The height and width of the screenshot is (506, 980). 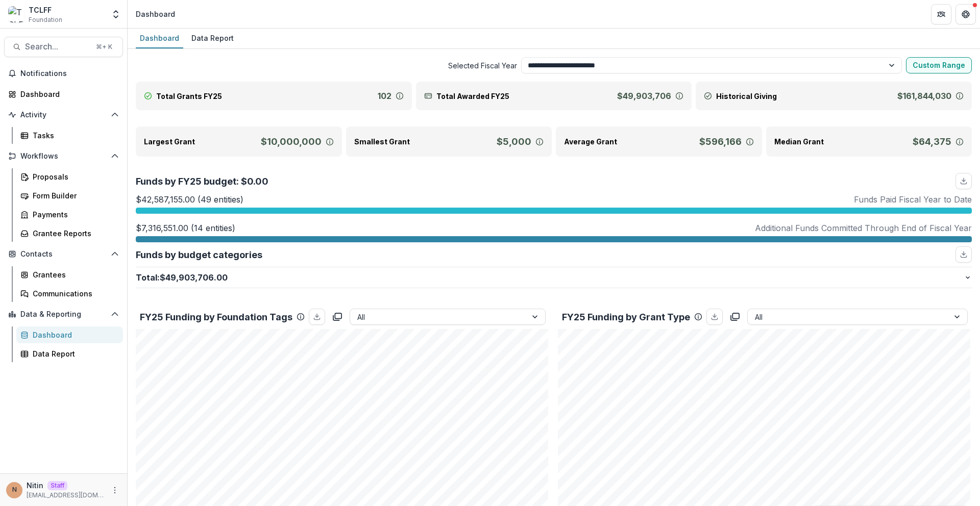 I want to click on div: Nitin, so click(x=14, y=489).